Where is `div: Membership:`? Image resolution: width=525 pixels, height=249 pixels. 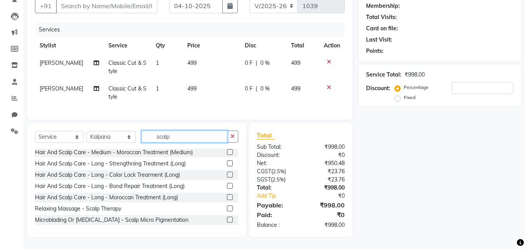
div: Membership: is located at coordinates (383, 6).